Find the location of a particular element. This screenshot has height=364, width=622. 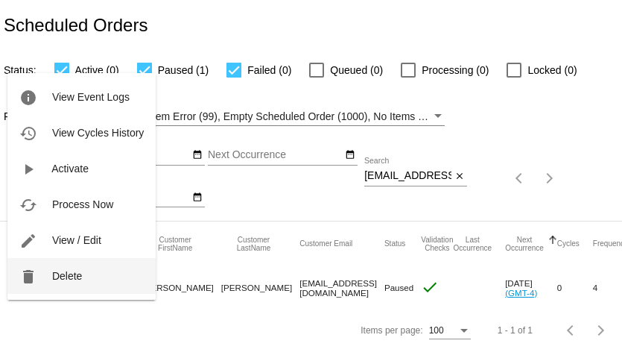

span: Activate is located at coordinates (70, 169).